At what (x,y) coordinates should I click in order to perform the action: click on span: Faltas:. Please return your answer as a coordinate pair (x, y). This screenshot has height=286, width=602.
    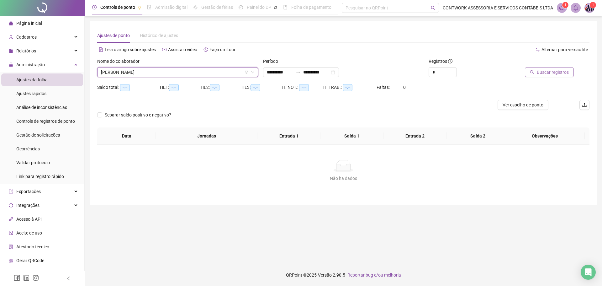
    Looking at the image, I should click on (384, 87).